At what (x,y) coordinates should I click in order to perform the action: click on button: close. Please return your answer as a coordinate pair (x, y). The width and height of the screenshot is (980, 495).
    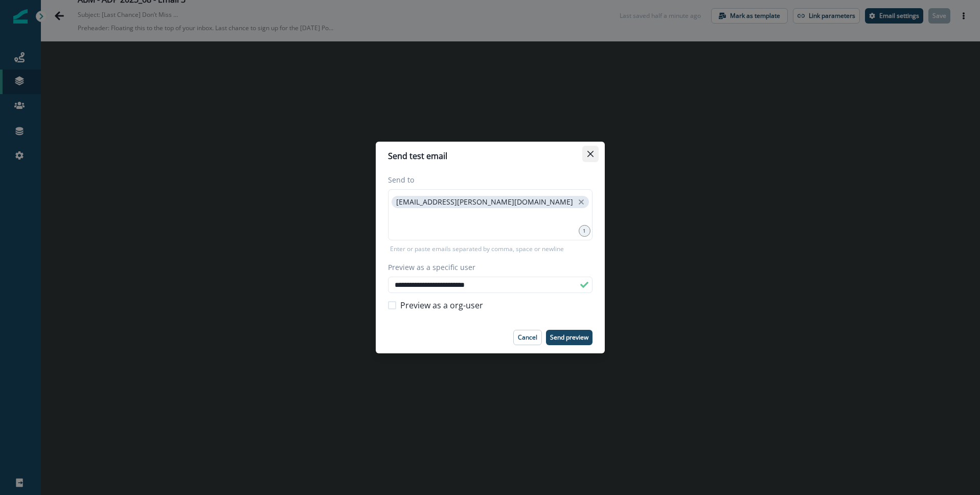
    Looking at the image, I should click on (581, 202).